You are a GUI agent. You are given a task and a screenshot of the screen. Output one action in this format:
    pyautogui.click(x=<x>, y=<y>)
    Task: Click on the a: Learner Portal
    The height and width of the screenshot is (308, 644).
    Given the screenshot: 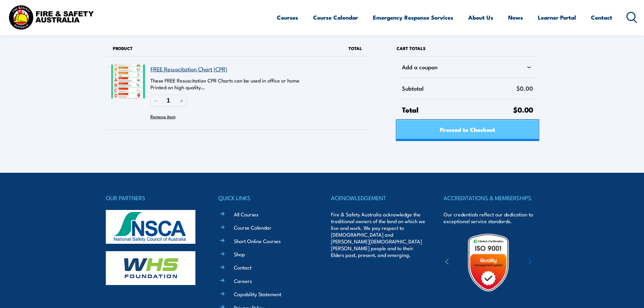 What is the action you would take?
    pyautogui.click(x=557, y=17)
    